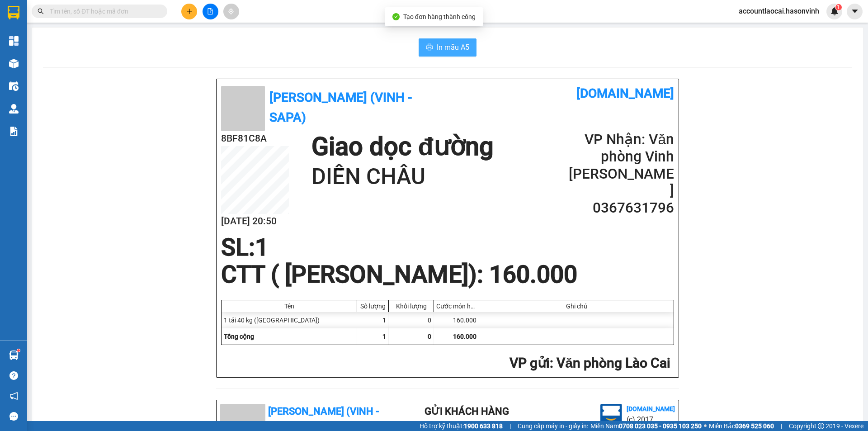  Describe the element at coordinates (483, 426) in the screenshot. I see `strong: 1900 633 818` at that location.